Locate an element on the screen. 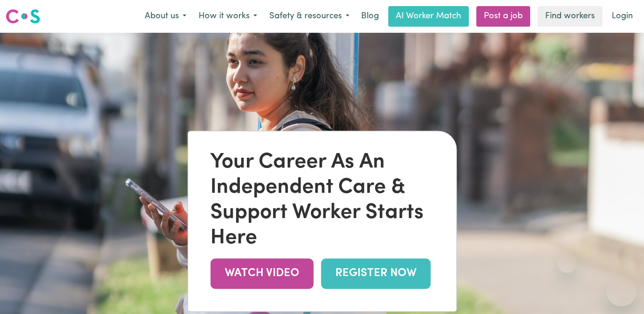 The height and width of the screenshot is (314, 644). button: How it works is located at coordinates (228, 16).